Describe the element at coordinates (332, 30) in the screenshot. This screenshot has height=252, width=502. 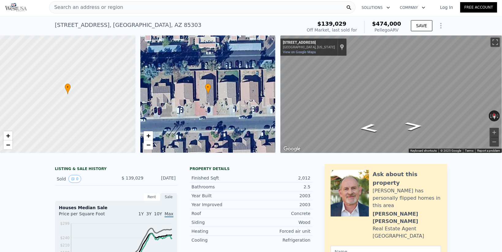
I see `div: Off Market, last sold for` at that location.